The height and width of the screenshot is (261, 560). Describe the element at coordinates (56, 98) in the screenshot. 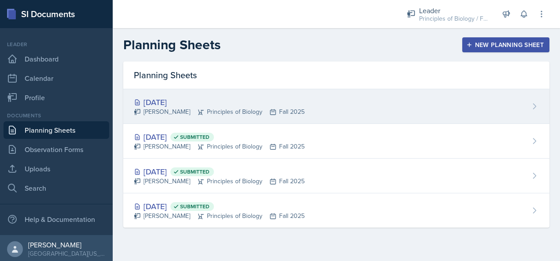

I see `a: Profile` at that location.